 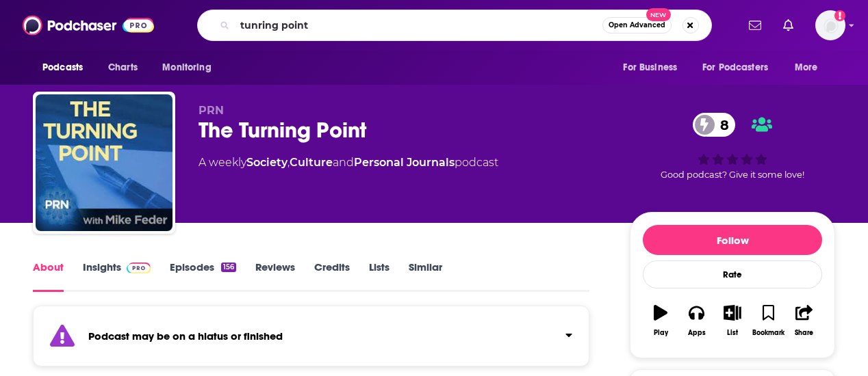 What do you see at coordinates (637, 25) in the screenshot?
I see `button: Open AdvancedNew` at bounding box center [637, 25].